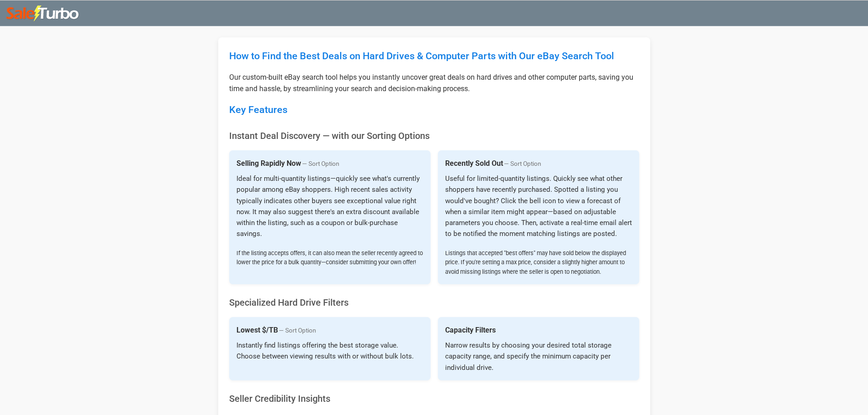  I want to click on h3: Specialized Hard Drive Filters, so click(434, 303).